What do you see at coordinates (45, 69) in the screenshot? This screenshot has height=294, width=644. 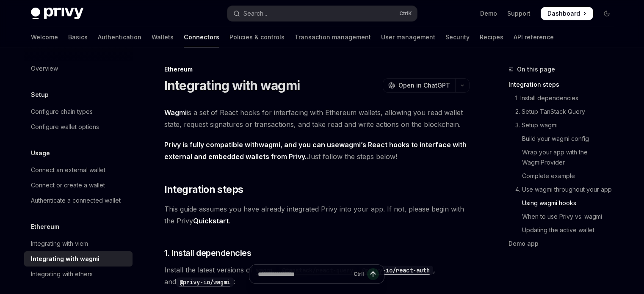 I see `div: Overview` at bounding box center [45, 69].